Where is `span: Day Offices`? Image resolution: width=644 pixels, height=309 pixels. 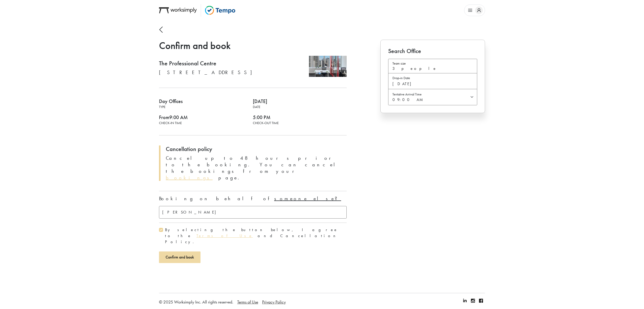
span: Day Offices is located at coordinates (206, 102).